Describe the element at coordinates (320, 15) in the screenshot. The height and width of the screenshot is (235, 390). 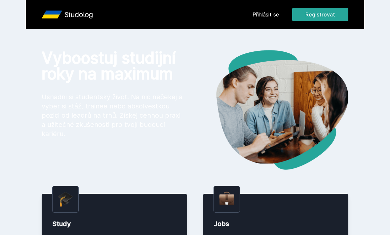
I see `a: Registrovat` at that location.